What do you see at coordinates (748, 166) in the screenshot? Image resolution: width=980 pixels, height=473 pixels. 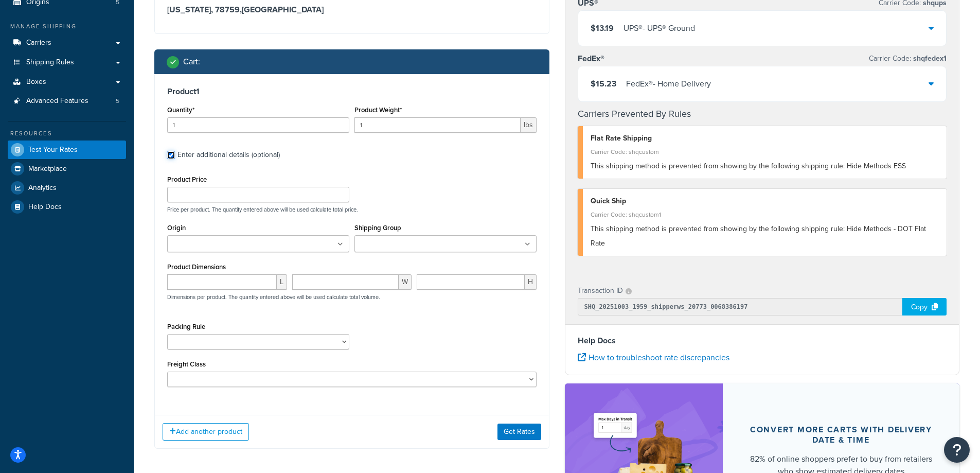 I see `span: This shipping method is prevented from showing by the following shipping rule: Hide Methods ESS` at bounding box center [748, 166].